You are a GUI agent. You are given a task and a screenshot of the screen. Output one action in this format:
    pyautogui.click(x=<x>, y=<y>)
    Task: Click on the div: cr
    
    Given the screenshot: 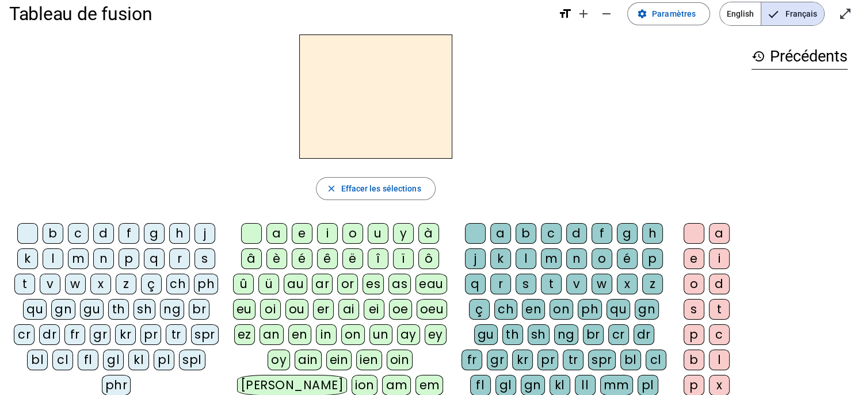 What is the action you would take?
    pyautogui.click(x=618, y=335)
    